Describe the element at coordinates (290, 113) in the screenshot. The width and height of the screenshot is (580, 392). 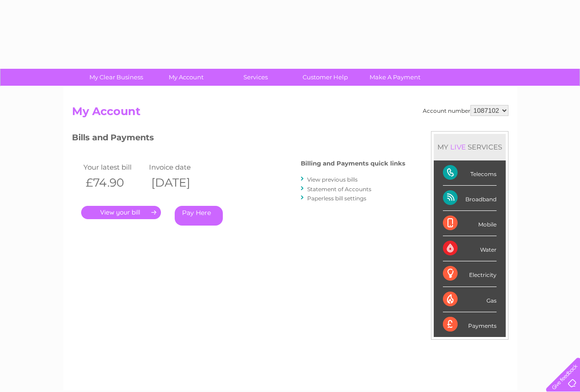
I see `h2: My Account` at that location.